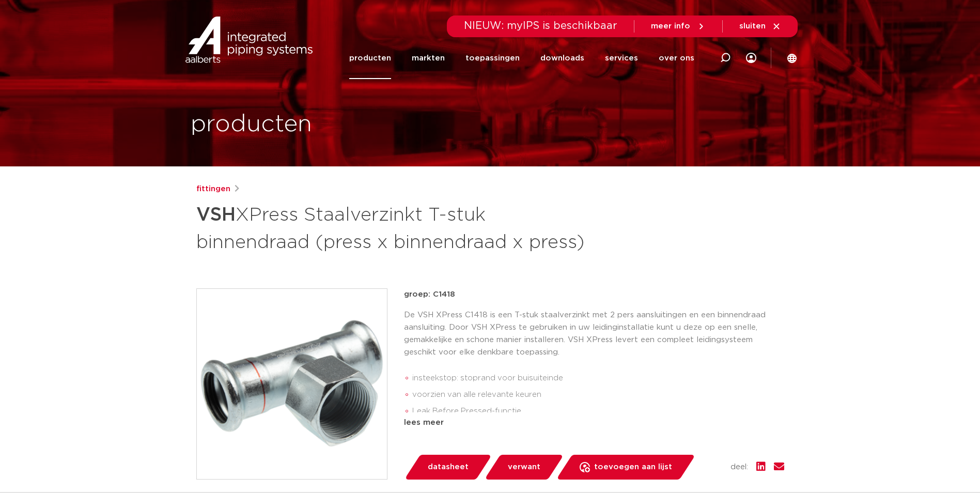  What do you see at coordinates (594, 423) in the screenshot?
I see `div: lees meer` at bounding box center [594, 423].